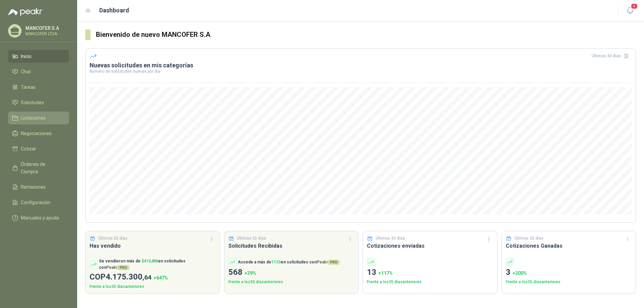 This screenshot has height=308, width=644. What do you see at coordinates (152, 246) in the screenshot?
I see `h3: Has vendido` at bounding box center [152, 246].